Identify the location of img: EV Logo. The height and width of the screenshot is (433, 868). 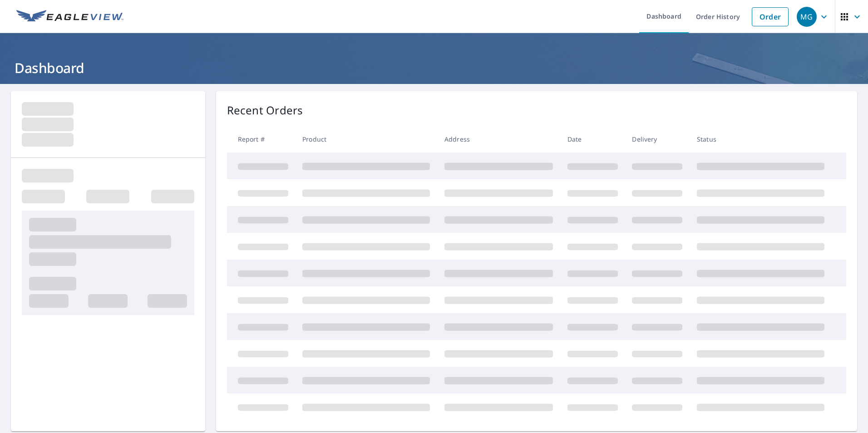
(70, 17).